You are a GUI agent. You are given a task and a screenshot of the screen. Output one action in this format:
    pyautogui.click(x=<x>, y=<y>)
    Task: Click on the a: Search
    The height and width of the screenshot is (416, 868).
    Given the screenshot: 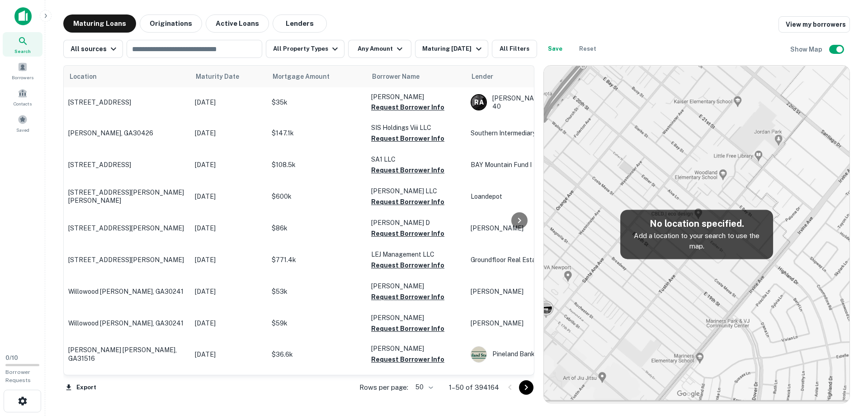 What is the action you would take?
    pyautogui.click(x=22, y=44)
    